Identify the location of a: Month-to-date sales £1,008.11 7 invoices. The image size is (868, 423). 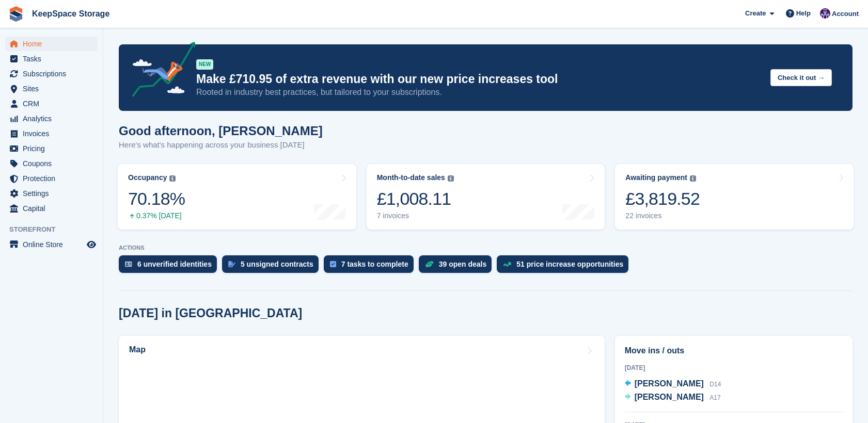
(486, 196).